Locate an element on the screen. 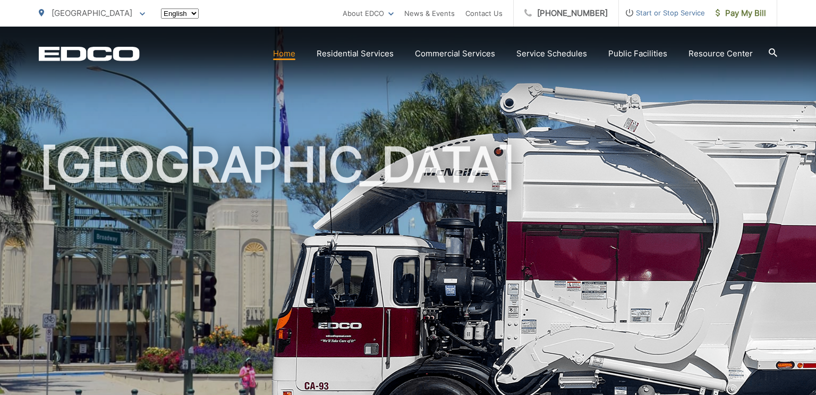 The image size is (816, 395). a: Service Schedules is located at coordinates (552, 54).